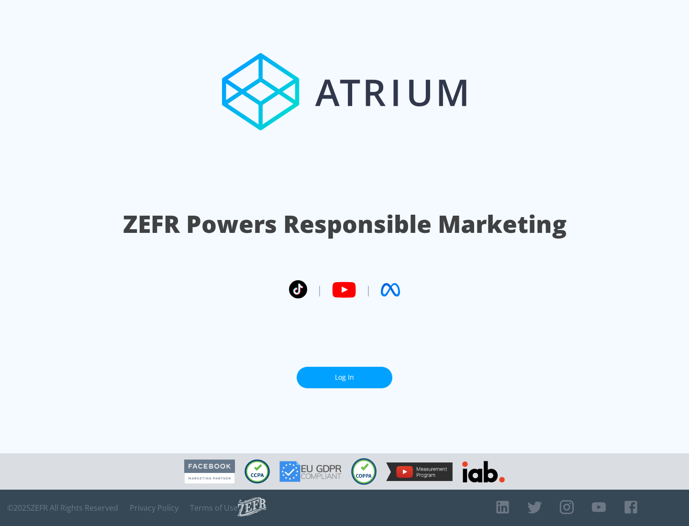 The height and width of the screenshot is (526, 689). Describe the element at coordinates (154, 508) in the screenshot. I see `a: Privacy Policy` at that location.